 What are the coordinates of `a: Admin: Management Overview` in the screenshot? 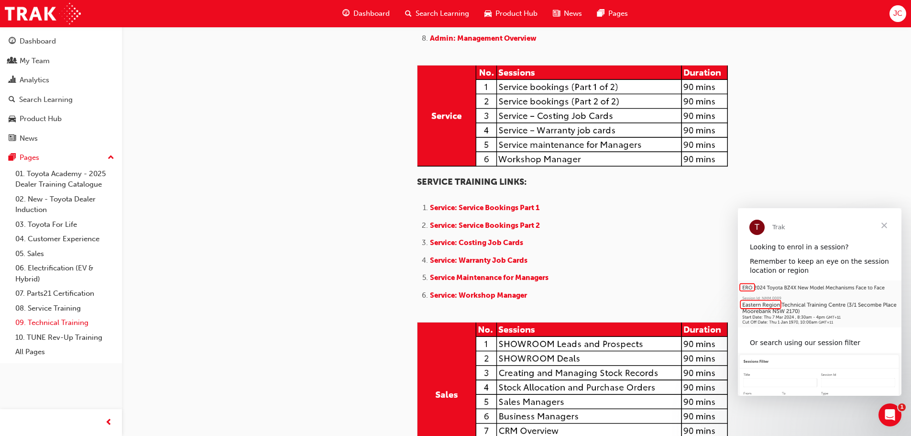 It's located at (483, 38).